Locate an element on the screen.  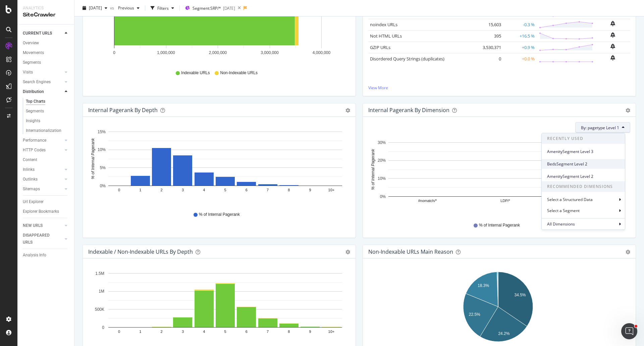
td: -0.3 % is located at coordinates (519, 24).